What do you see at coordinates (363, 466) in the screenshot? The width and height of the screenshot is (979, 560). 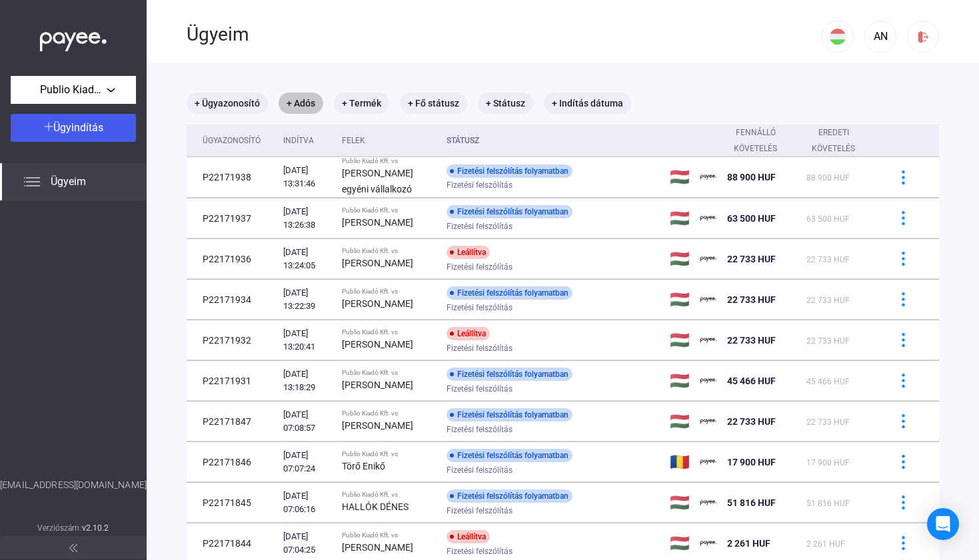 I see `strong: Törő Enikő` at bounding box center [363, 466].